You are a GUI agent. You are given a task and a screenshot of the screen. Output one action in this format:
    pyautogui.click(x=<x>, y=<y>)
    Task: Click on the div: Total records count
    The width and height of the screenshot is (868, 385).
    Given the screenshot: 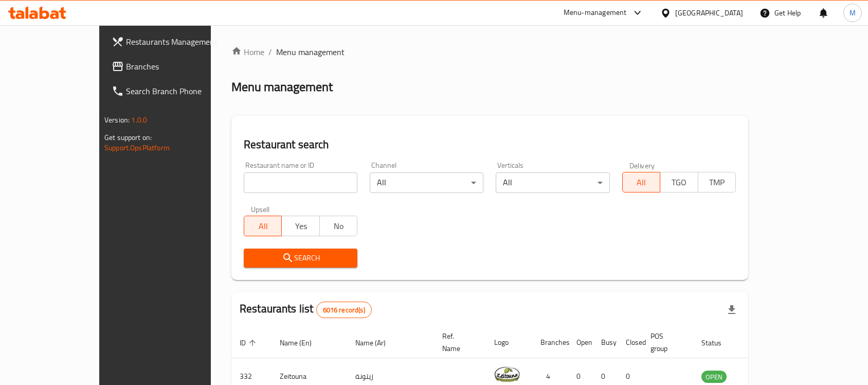 What is the action you would take?
    pyautogui.click(x=344, y=309)
    